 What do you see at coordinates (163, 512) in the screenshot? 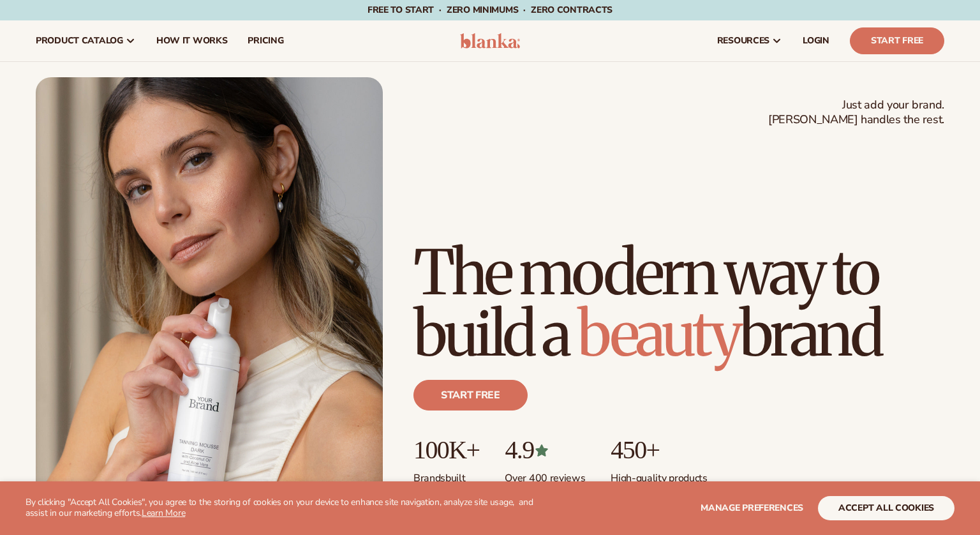
I see `a: Learn More` at bounding box center [163, 512].